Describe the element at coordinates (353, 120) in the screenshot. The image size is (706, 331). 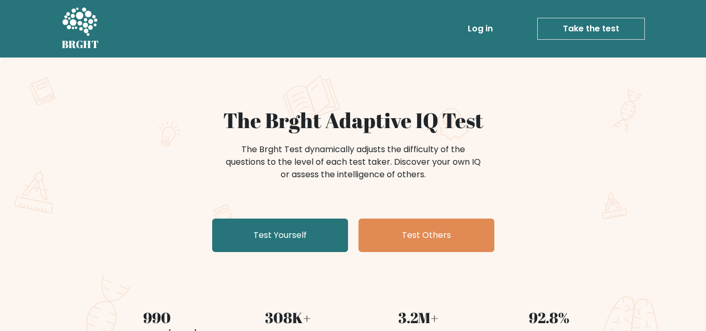
I see `h1: The Brght Adaptive IQ Test` at that location.